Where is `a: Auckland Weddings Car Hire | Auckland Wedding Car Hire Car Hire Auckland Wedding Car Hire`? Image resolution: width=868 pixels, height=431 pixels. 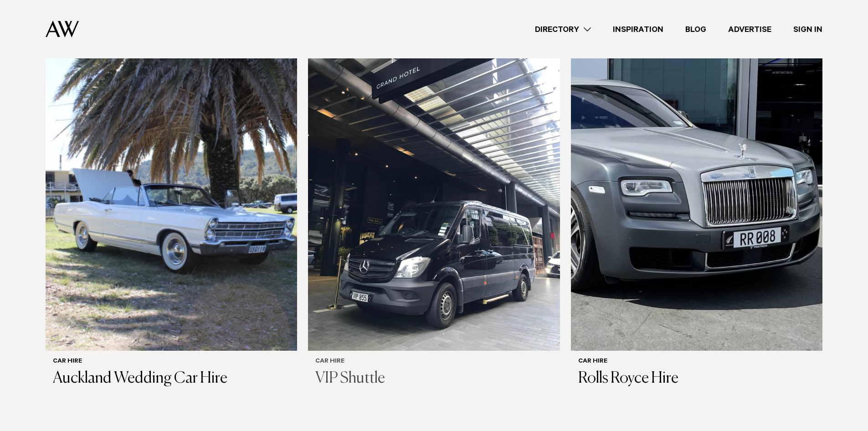
a: Auckland Weddings Car Hire | Auckland Wedding Car Hire Car Hire Auckland Wedding Car Hire is located at coordinates (171, 204).